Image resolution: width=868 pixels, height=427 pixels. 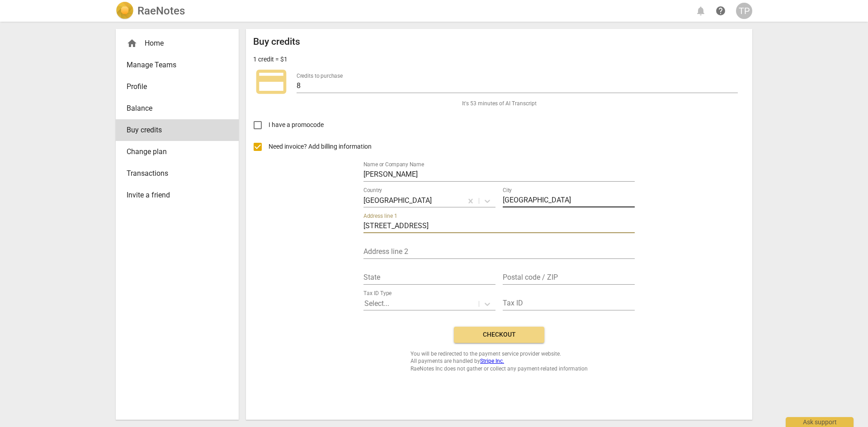 I want to click on div: TP, so click(x=744, y=11).